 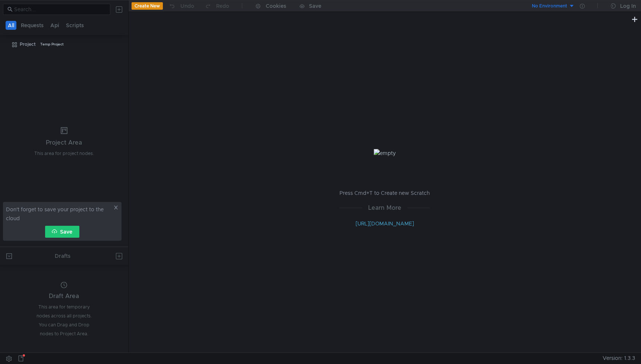 What do you see at coordinates (11, 25) in the screenshot?
I see `button: All` at bounding box center [11, 25].